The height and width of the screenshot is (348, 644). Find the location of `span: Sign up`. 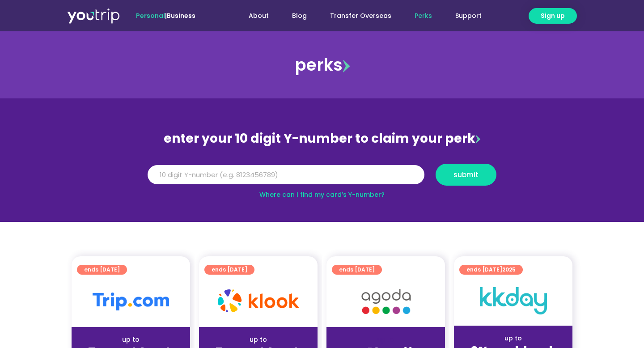

span: Sign up is located at coordinates (553, 16).